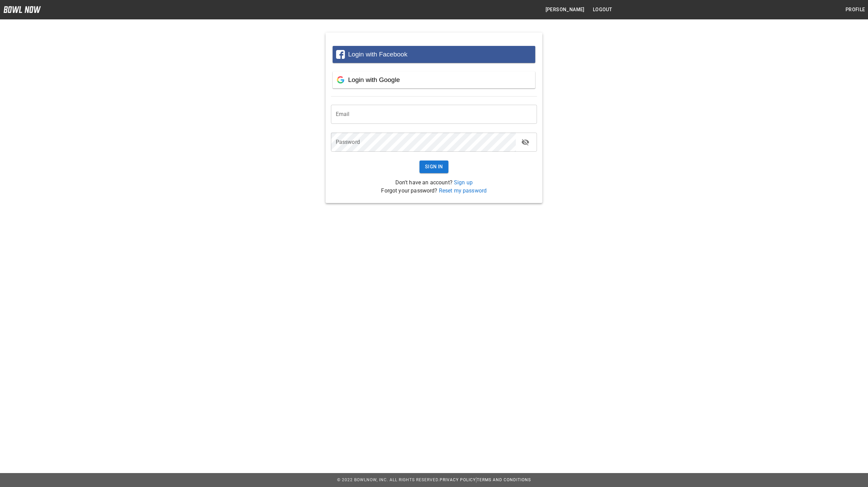 The height and width of the screenshot is (487, 868). I want to click on span: Login with Facebook, so click(378, 54).